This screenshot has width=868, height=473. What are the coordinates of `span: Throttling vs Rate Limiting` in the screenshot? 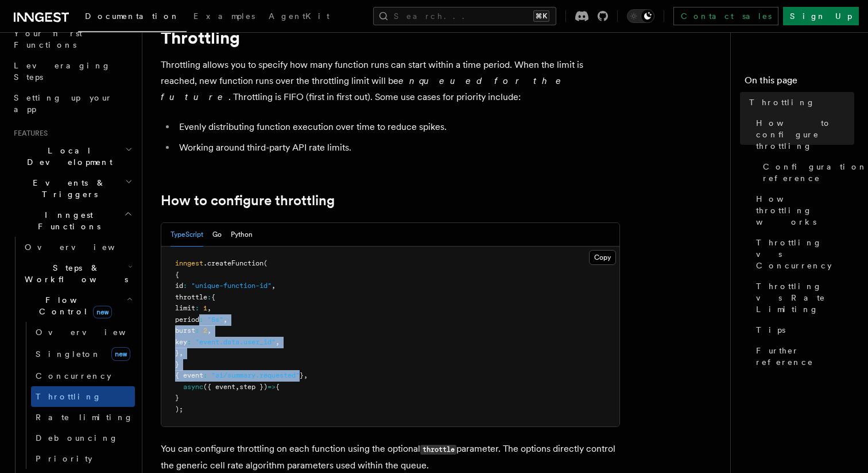 It's located at (805, 297).